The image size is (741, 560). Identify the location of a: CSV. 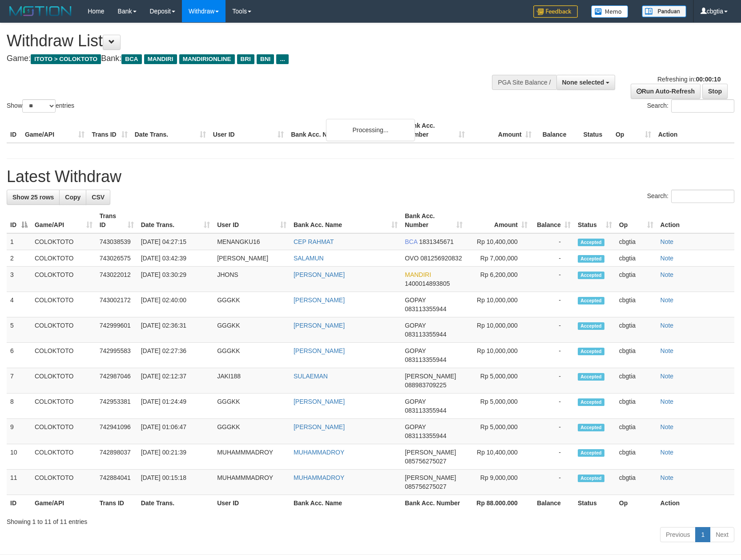
(98, 198).